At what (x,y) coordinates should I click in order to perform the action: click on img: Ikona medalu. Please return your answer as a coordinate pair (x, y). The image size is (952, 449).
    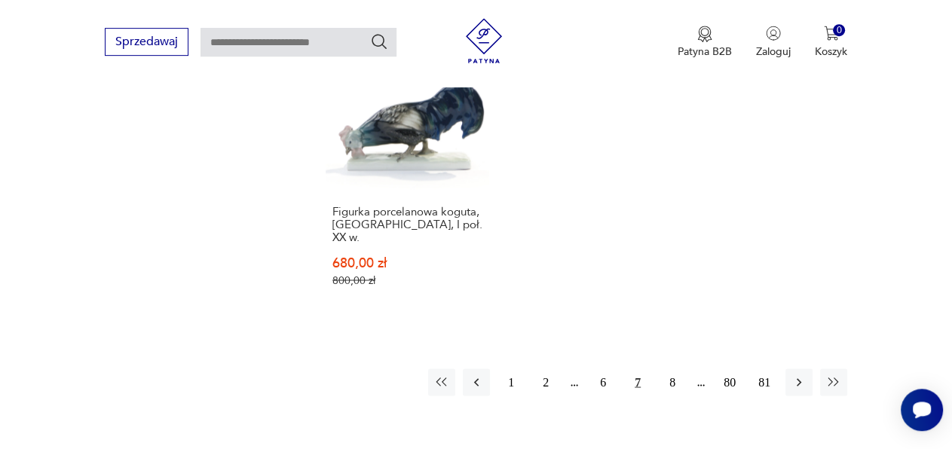
    Looking at the image, I should click on (704, 34).